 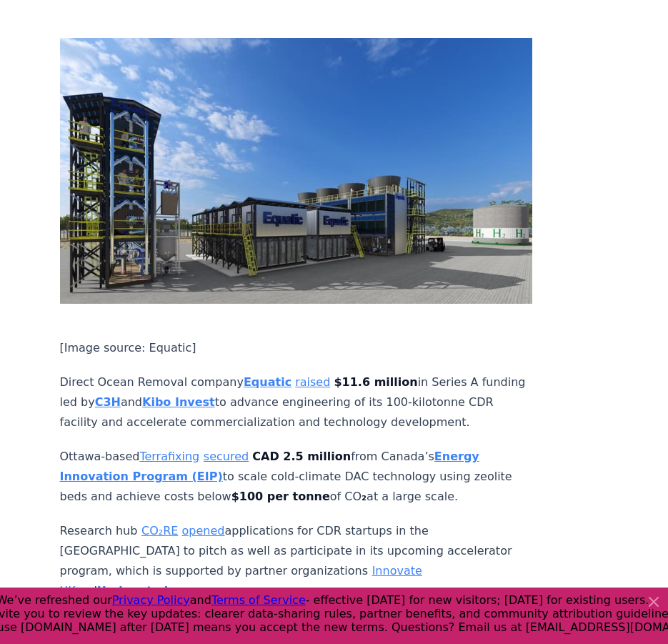 What do you see at coordinates (108, 402) in the screenshot?
I see `strong: C3H` at bounding box center [108, 402].